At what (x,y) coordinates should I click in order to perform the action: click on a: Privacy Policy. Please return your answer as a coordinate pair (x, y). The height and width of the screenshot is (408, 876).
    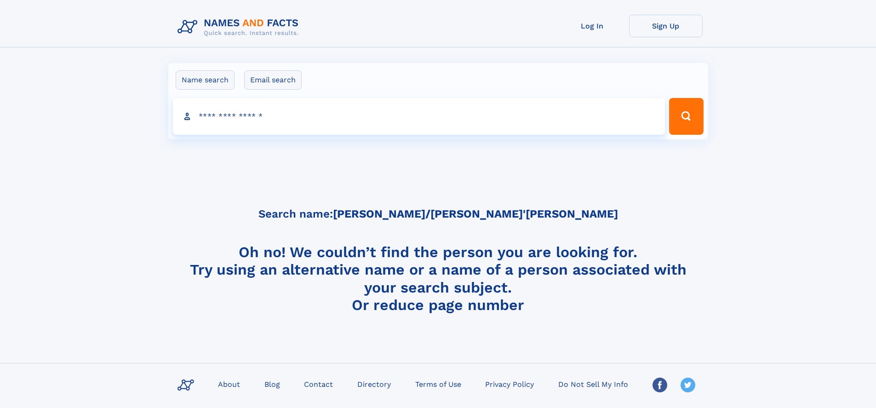
    Looking at the image, I should click on (509, 383).